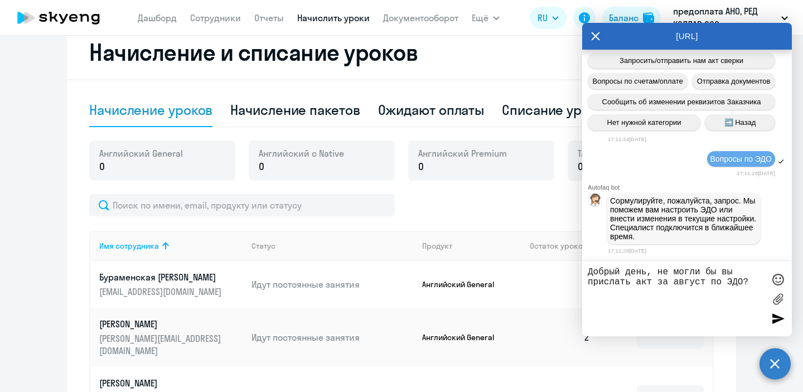  I want to click on div: Ожидают оплаты, so click(431, 110).